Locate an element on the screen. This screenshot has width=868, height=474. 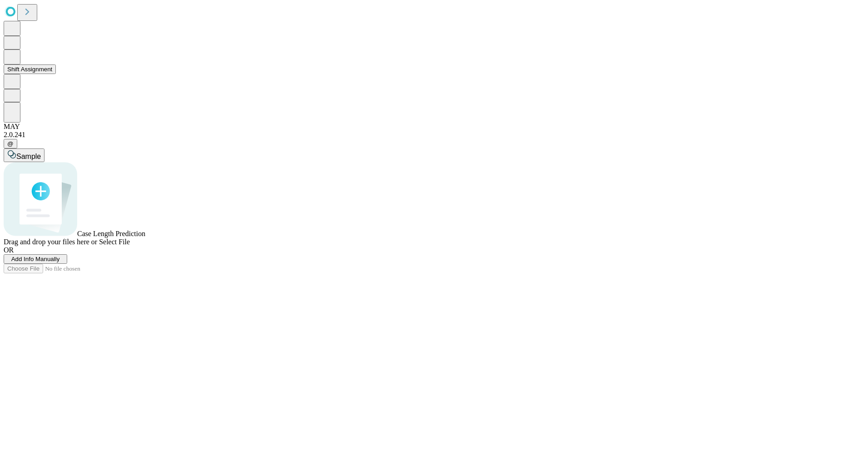
button: Shift Assignment is located at coordinates (29, 69).